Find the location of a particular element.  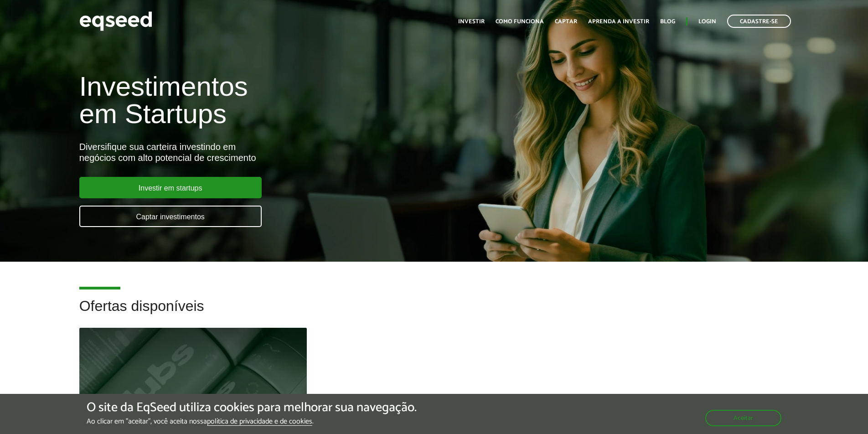

h1: Investimentos em Startups is located at coordinates (289, 101).